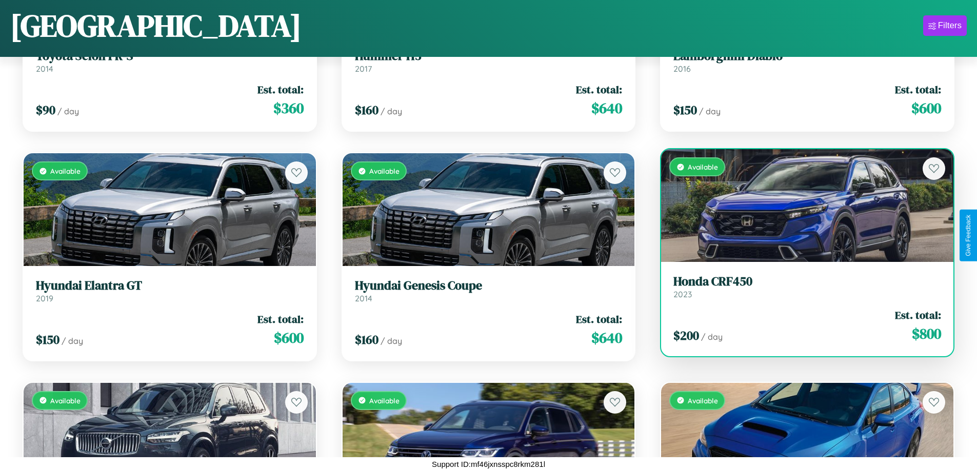  Describe the element at coordinates (807, 282) in the screenshot. I see `h3: Honda CRF450` at that location.